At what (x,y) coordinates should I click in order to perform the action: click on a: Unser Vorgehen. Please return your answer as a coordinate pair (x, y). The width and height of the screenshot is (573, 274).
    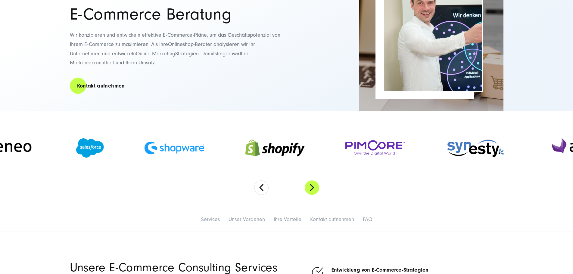
    Looking at the image, I should click on (247, 220).